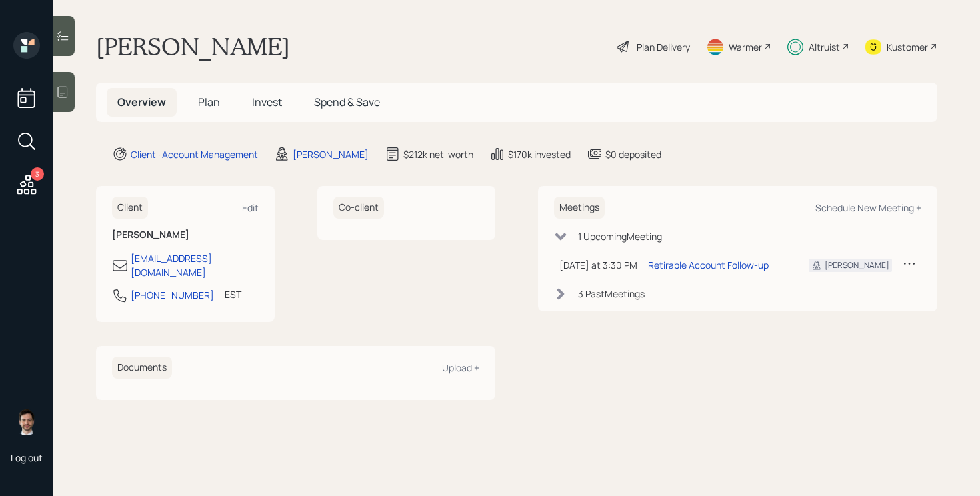 This screenshot has height=496, width=980. What do you see at coordinates (664, 47) in the screenshot?
I see `div: Plan Delivery` at bounding box center [664, 47].